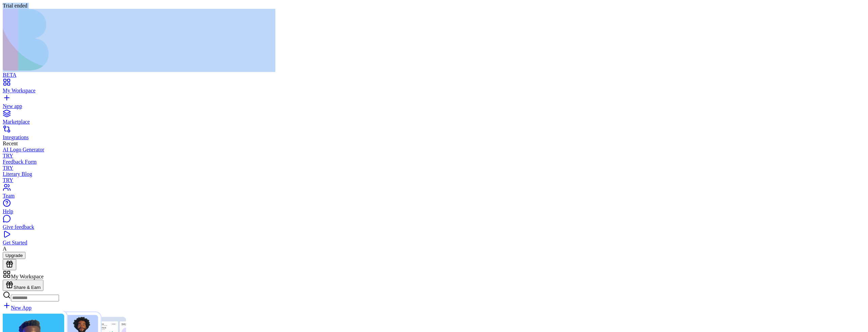 The height and width of the screenshot is (332, 868). I want to click on a: BETA, so click(434, 72).